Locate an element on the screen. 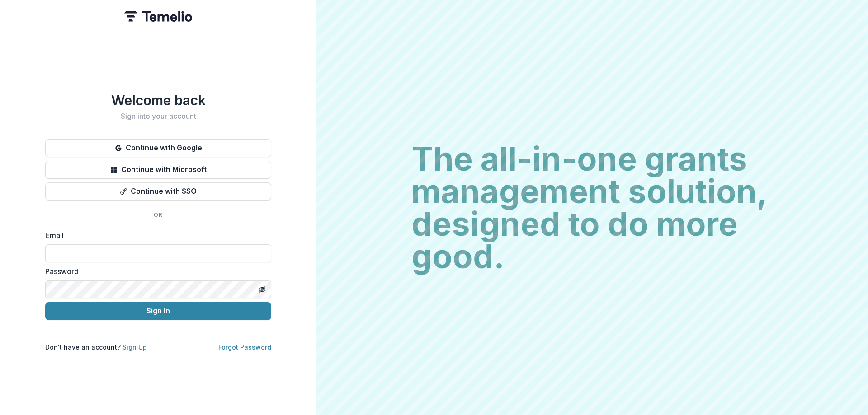  a: Sign Up is located at coordinates (135, 347).